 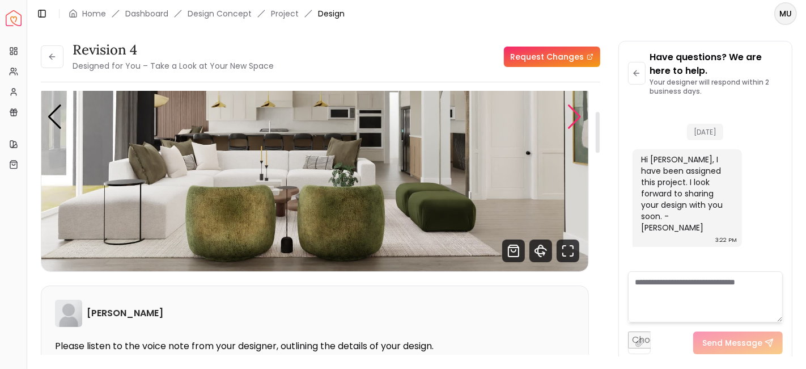 I want to click on span: Design, so click(x=331, y=14).